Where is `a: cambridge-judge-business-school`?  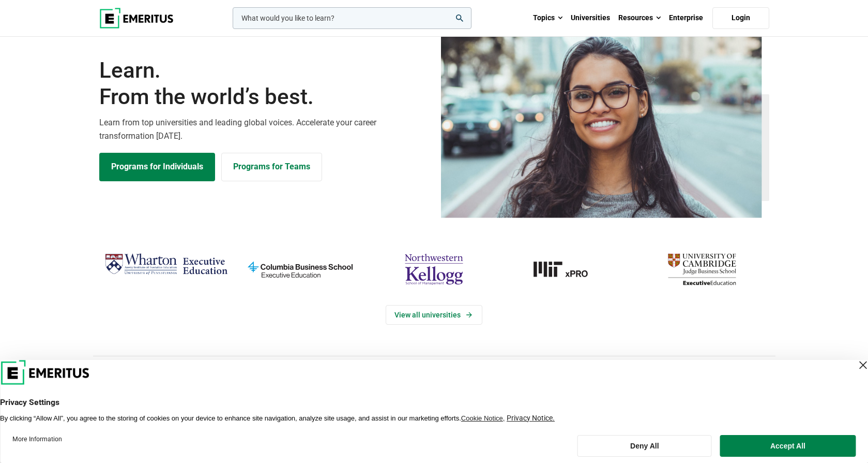 a: cambridge-judge-business-school is located at coordinates (702, 270).